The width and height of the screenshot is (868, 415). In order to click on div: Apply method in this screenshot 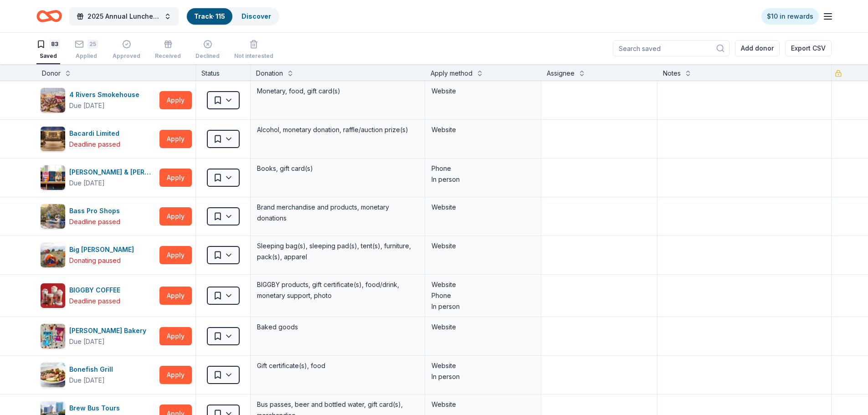, I will do `click(452, 74)`.